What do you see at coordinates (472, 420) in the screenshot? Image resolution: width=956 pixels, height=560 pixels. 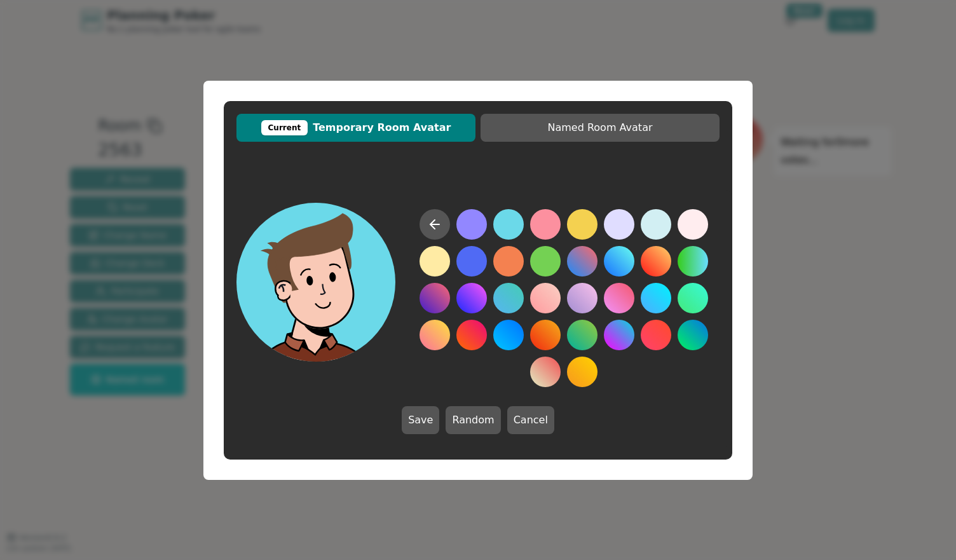 I see `button: Random` at bounding box center [472, 420].